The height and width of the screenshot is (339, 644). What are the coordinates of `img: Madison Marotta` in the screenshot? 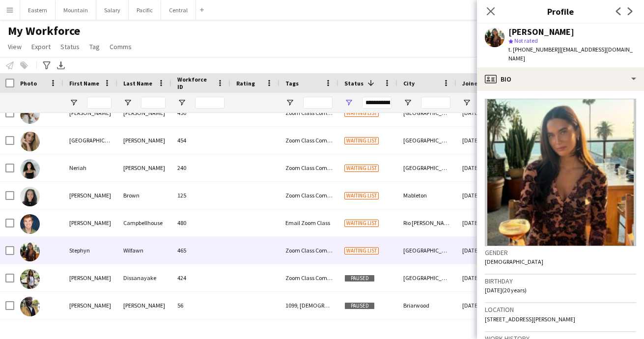 It's located at (30, 142).